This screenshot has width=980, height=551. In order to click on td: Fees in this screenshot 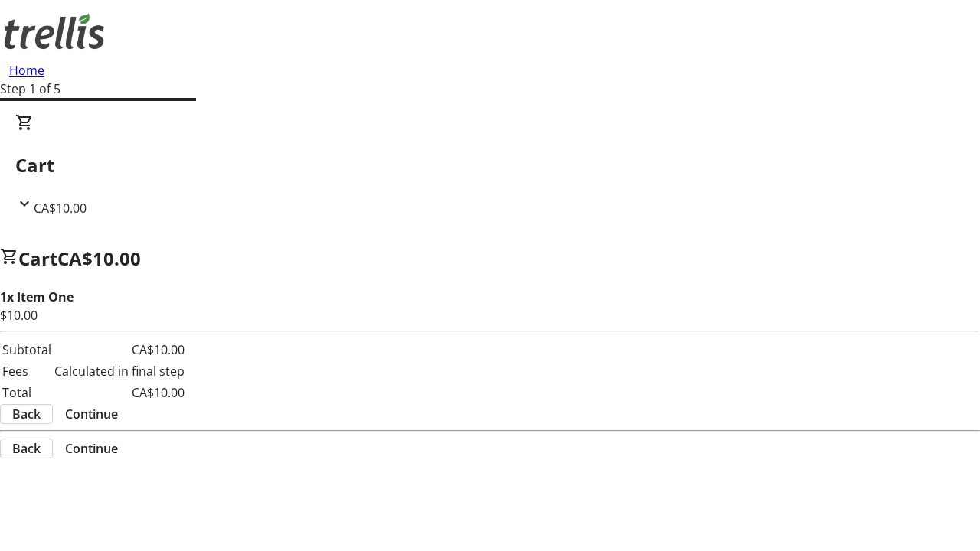, I will do `click(27, 372)`.